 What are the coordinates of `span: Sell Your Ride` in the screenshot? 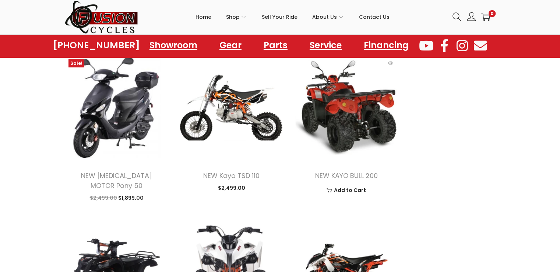 It's located at (279, 17).